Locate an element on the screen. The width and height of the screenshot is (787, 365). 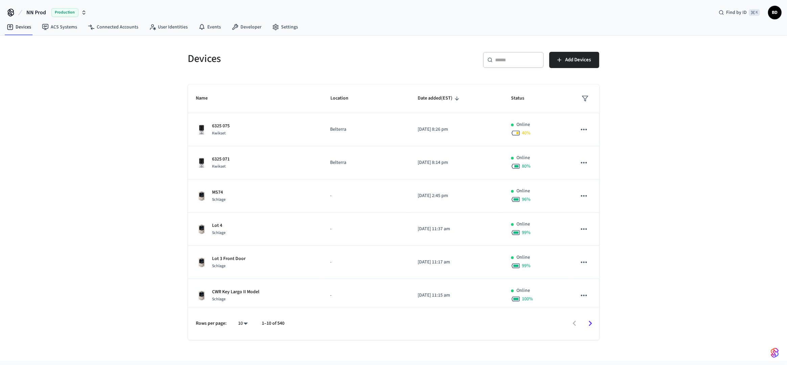
div: Find by ID⌘ K is located at coordinates (739, 13).